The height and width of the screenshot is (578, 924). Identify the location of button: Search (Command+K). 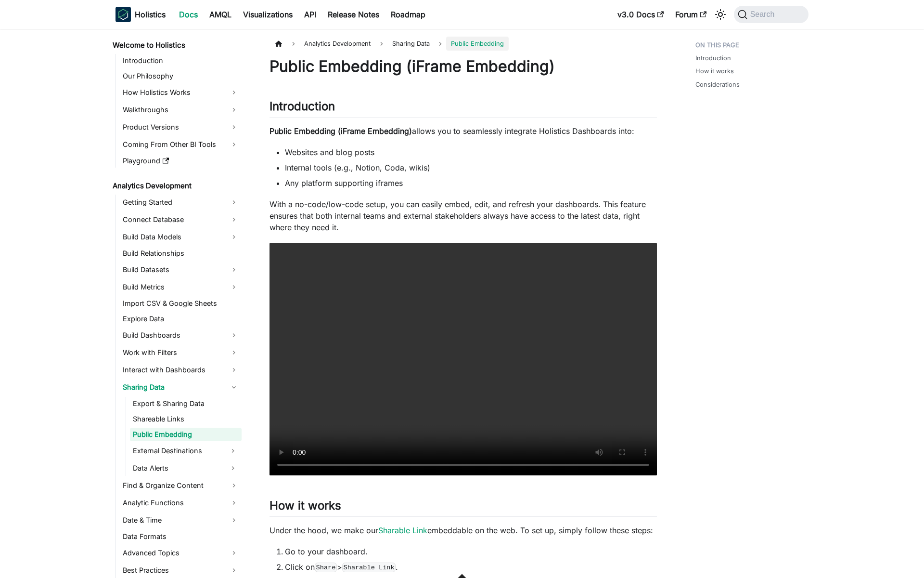
(771, 15).